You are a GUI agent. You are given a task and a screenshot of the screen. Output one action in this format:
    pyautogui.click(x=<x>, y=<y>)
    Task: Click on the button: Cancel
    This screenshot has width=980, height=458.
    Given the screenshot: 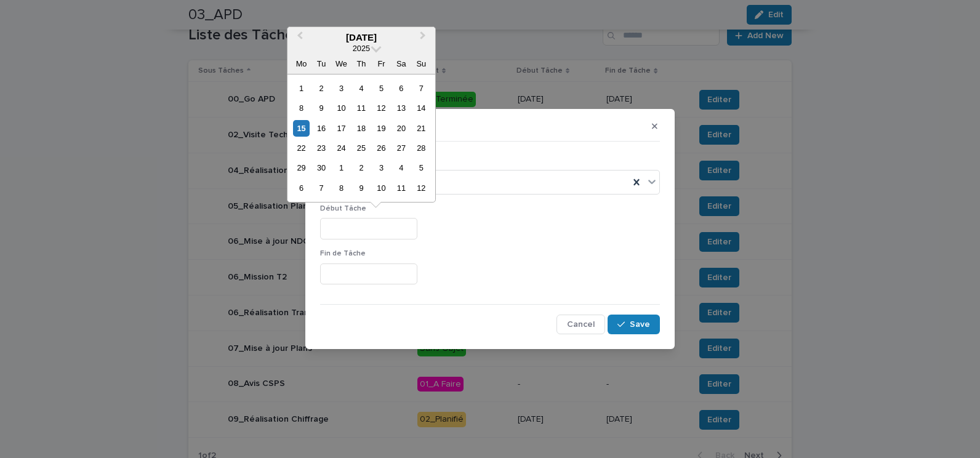 What is the action you would take?
    pyautogui.click(x=580, y=324)
    